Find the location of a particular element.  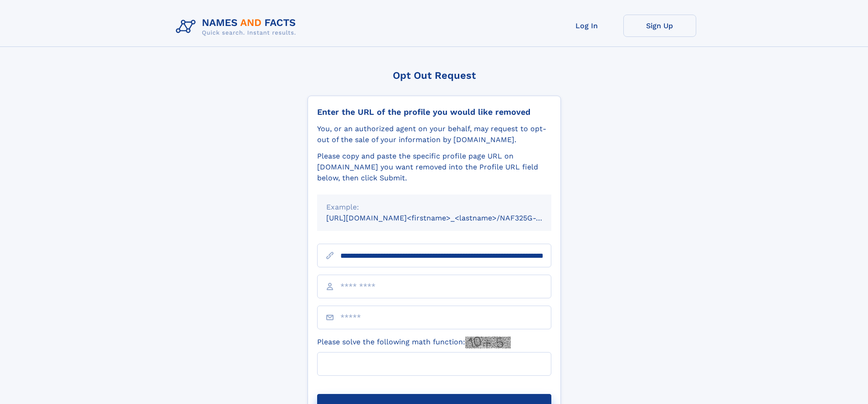

img: Logo Names and Facts is located at coordinates (238, 27).